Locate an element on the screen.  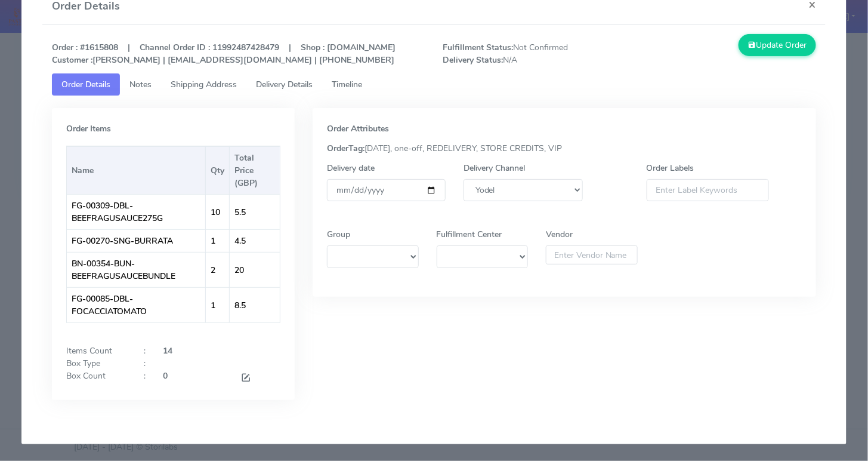
input: Enter Label Keywords is located at coordinates (709, 190).